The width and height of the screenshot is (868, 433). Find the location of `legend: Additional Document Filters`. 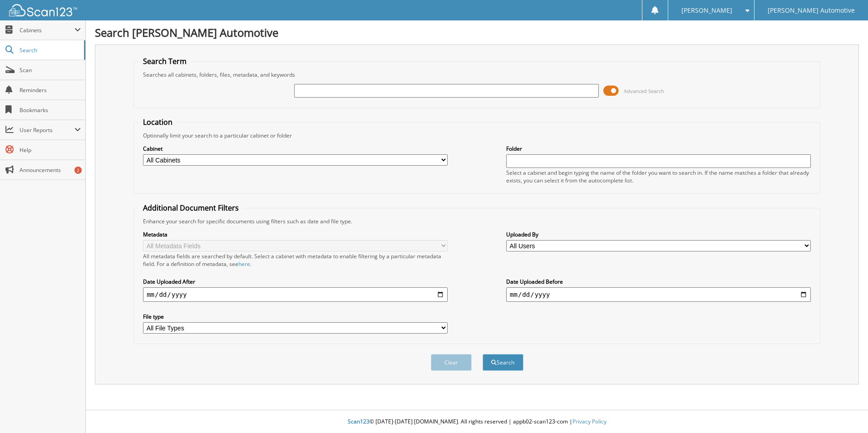

legend: Additional Document Filters is located at coordinates (191, 208).